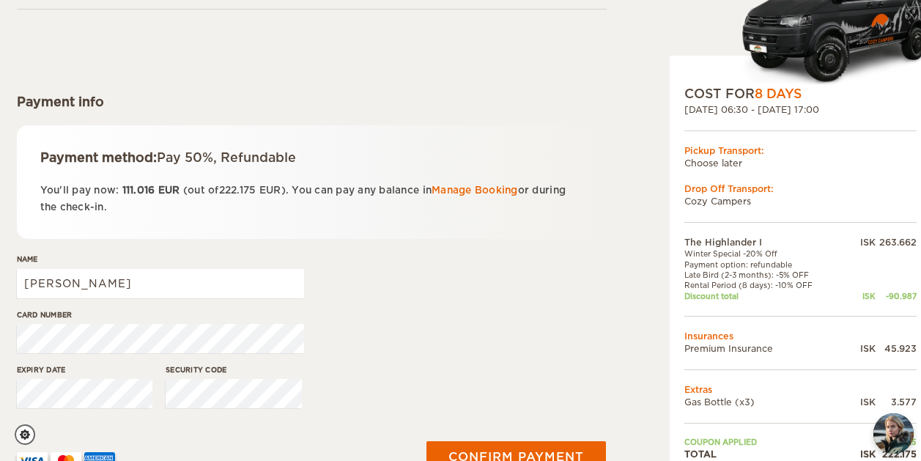 This screenshot has width=921, height=461. Describe the element at coordinates (234, 369) in the screenshot. I see `label: Security code` at that location.